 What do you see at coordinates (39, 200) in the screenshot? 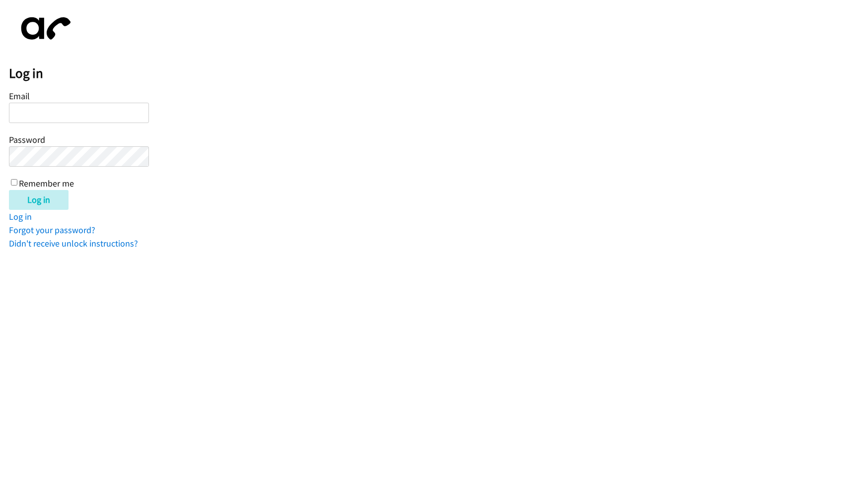
I see `input: Log in` at bounding box center [39, 200].